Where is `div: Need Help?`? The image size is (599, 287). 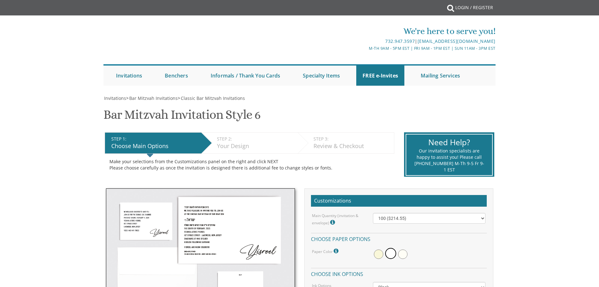
div: Need Help? is located at coordinates (449, 142).